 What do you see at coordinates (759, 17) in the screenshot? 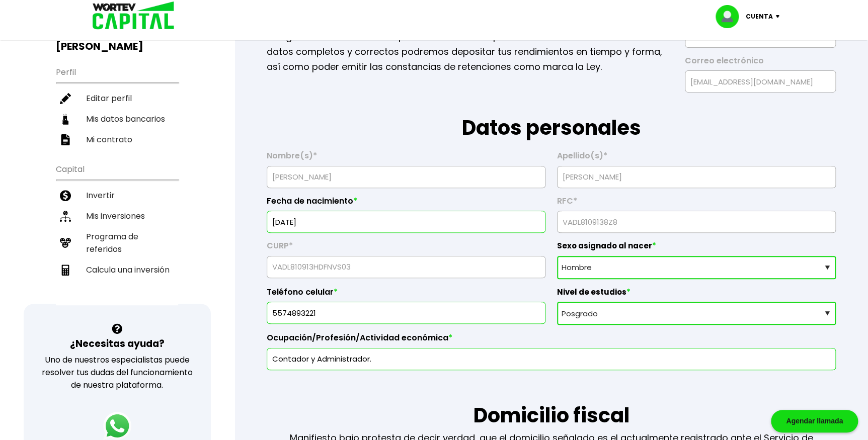
I see `p: Cuenta` at bounding box center [759, 17].